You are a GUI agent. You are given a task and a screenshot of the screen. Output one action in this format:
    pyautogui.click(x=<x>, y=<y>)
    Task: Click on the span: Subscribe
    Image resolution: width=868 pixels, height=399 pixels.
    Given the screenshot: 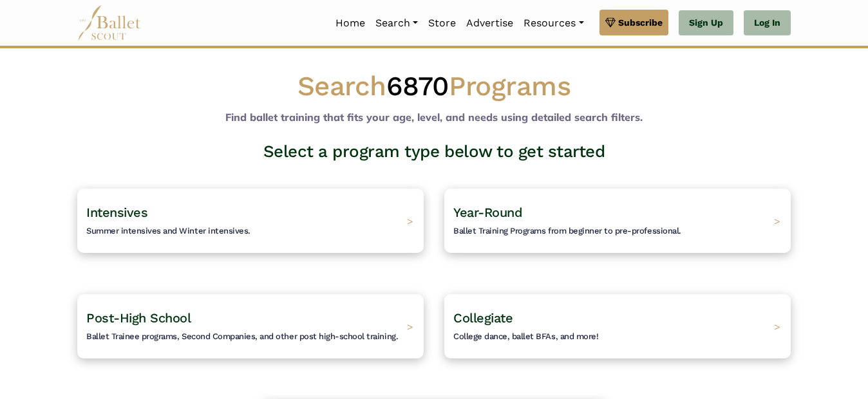 What is the action you would take?
    pyautogui.click(x=641, y=23)
    